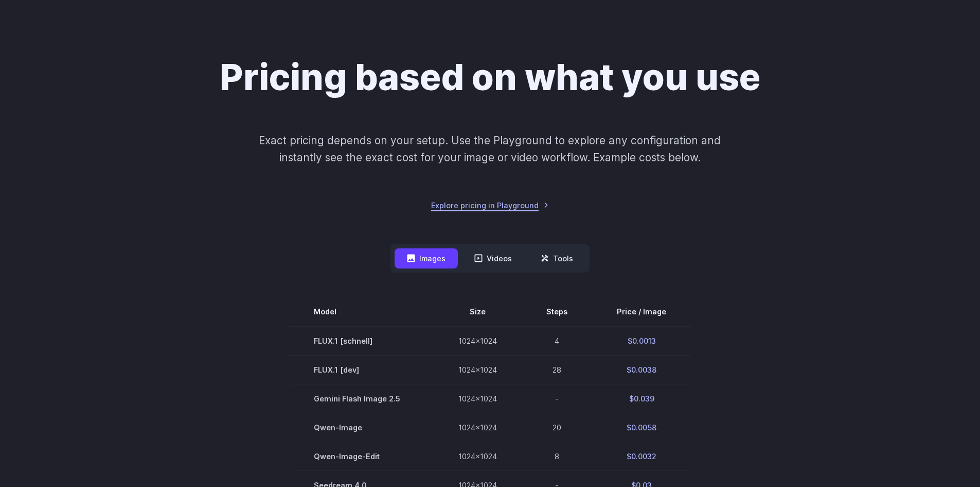 Image resolution: width=980 pixels, height=487 pixels. Describe the element at coordinates (557, 258) in the screenshot. I see `button: Tools` at that location.